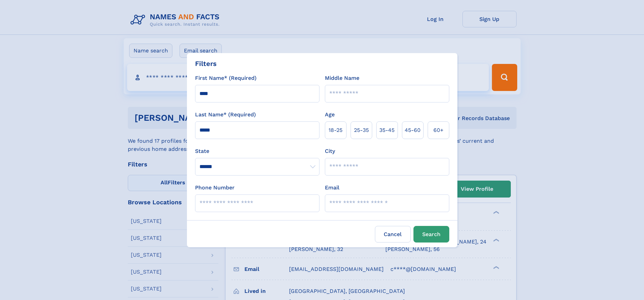 This screenshot has width=644, height=300. Describe the element at coordinates (332, 188) in the screenshot. I see `label: Email` at that location.